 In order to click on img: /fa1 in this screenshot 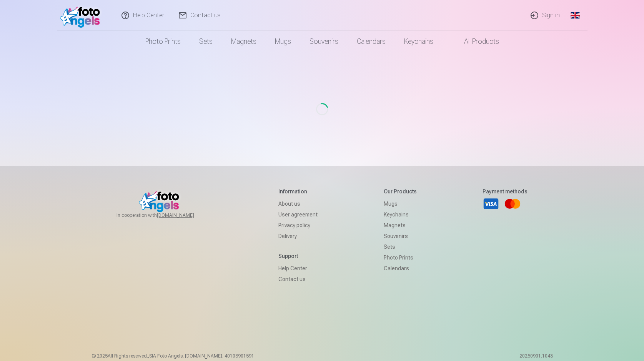, I will do `click(82, 15)`.